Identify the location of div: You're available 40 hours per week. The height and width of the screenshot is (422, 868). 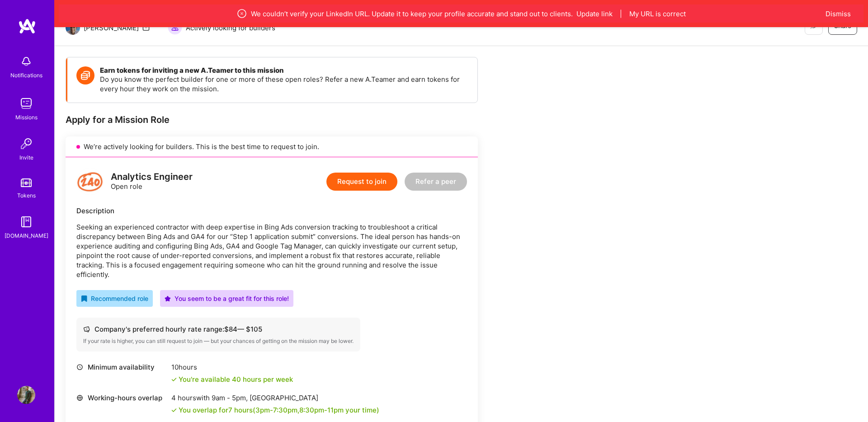
(232, 379).